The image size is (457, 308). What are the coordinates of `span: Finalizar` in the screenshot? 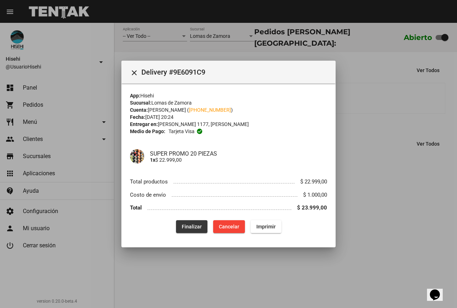 It's located at (192, 227).